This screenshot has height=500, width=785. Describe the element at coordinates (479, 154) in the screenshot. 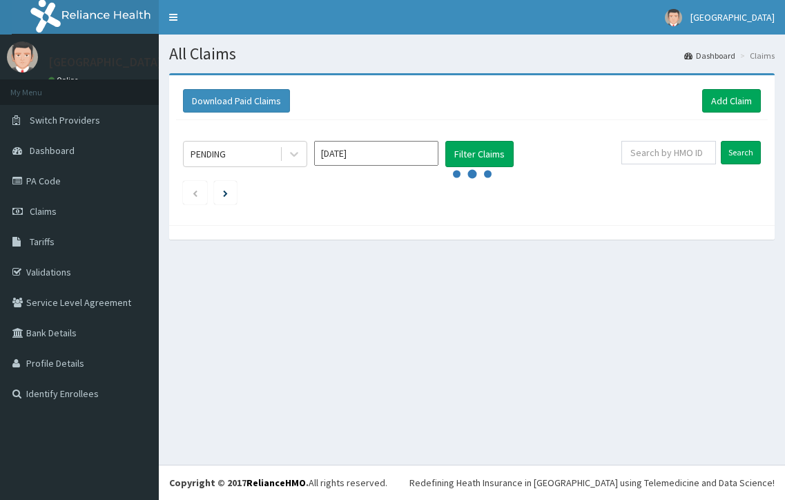

I see `button: Filter Claims` at that location.